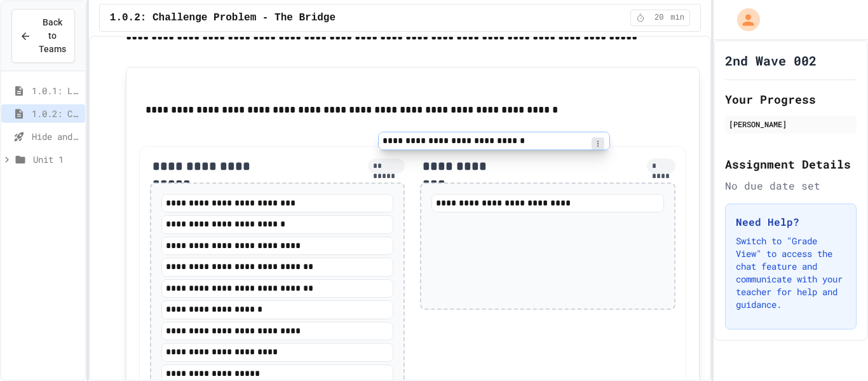 Image resolution: width=868 pixels, height=381 pixels. What do you see at coordinates (43, 36) in the screenshot?
I see `button: Back to Teams` at bounding box center [43, 36].